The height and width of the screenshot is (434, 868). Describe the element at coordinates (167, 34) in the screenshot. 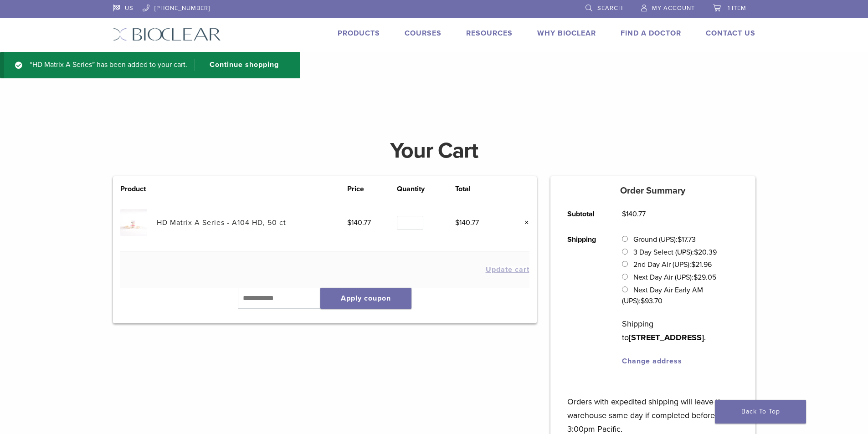

I see `img: Bioclear` at that location.